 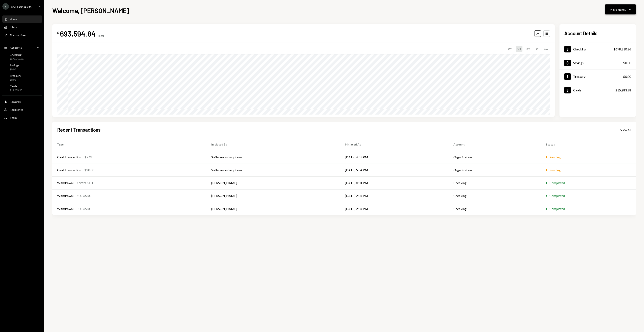 I want to click on a: Team, so click(x=22, y=117).